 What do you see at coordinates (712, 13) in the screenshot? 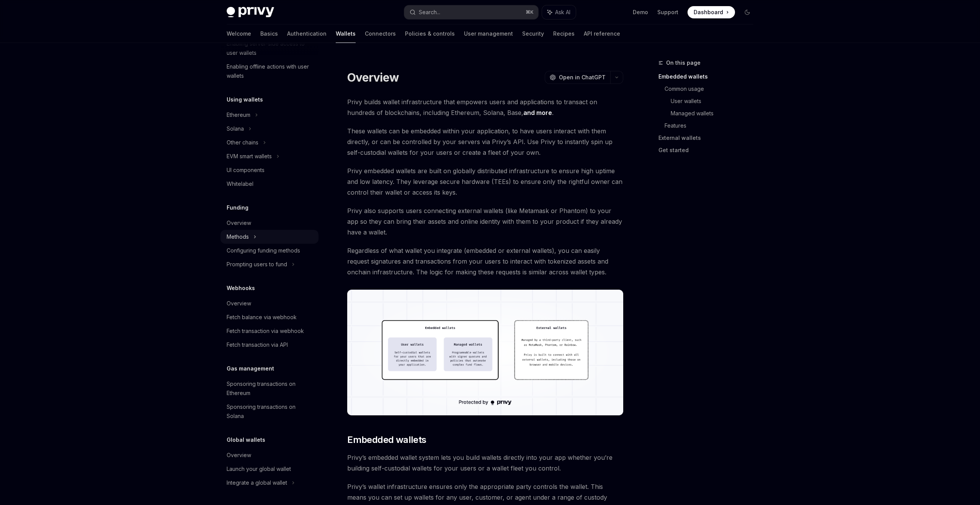
I see `a: Dashboard` at bounding box center [712, 13].